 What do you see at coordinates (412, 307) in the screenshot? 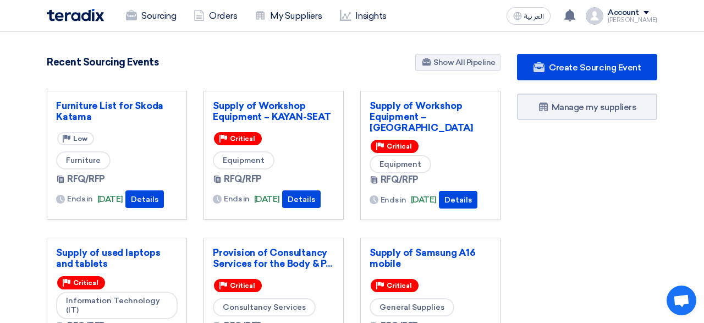
I see `span: General Supplies` at bounding box center [412, 307].